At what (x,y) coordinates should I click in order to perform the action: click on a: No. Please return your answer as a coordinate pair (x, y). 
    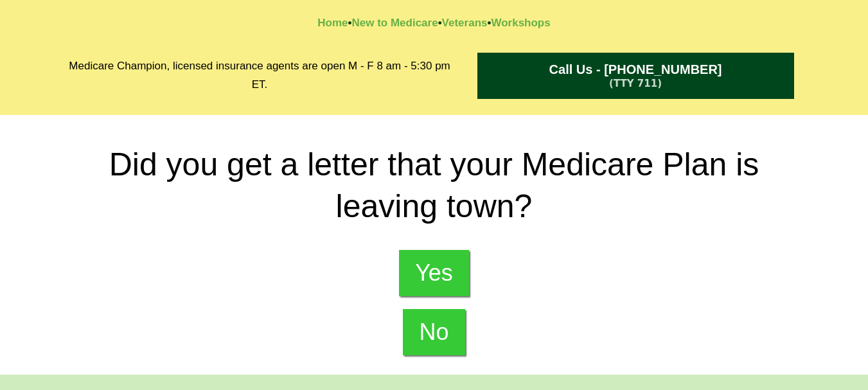
    Looking at the image, I should click on (434, 332).